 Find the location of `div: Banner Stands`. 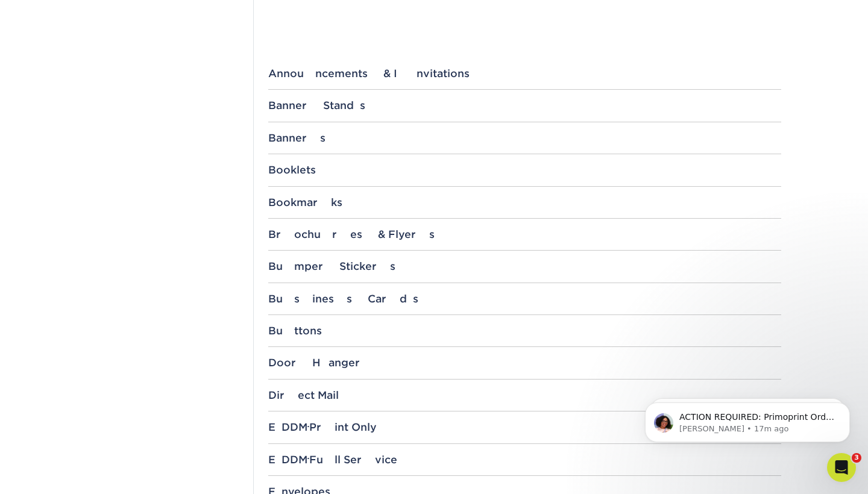

div: Banner Stands is located at coordinates (524, 105).